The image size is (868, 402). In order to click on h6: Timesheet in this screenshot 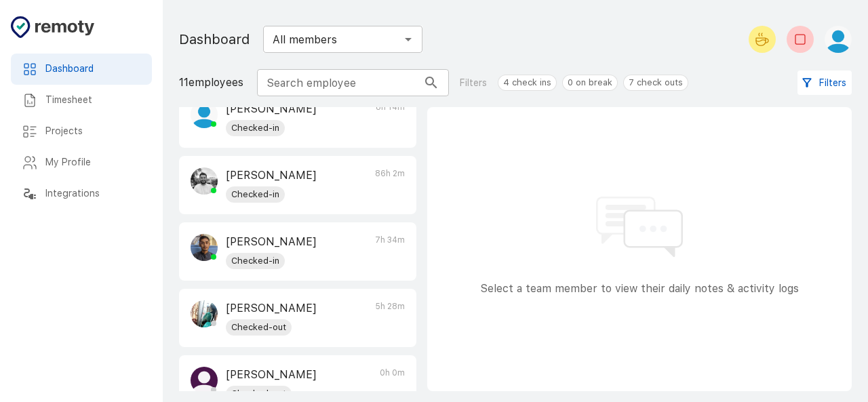, I will do `click(92, 100)`.